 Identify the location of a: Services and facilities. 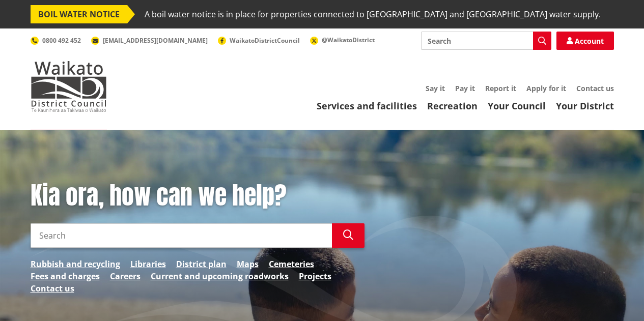
(367, 106).